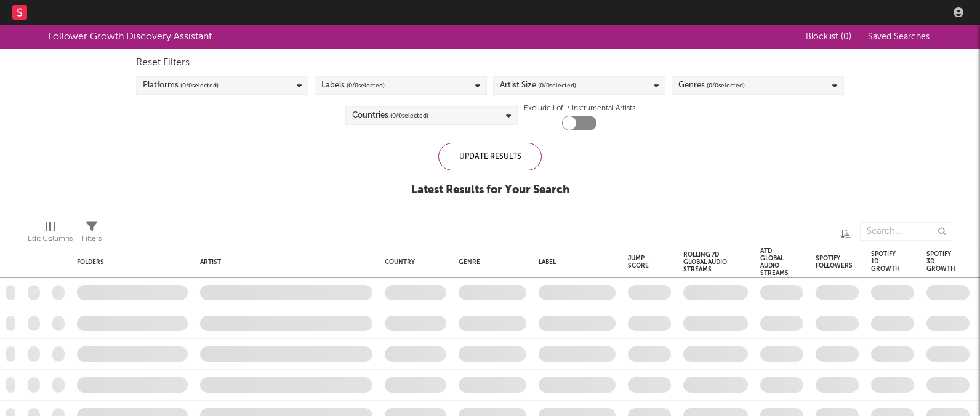  I want to click on div: Spotify 3D Growth, so click(941, 262).